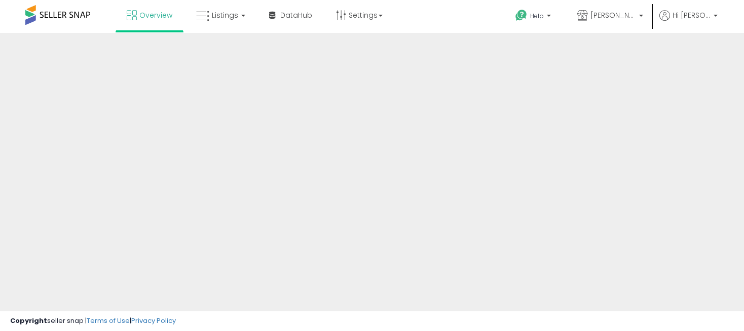  What do you see at coordinates (521, 15) in the screenshot?
I see `i: Get Help` at bounding box center [521, 15].